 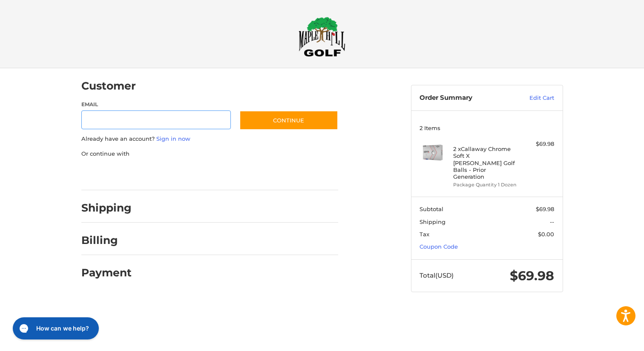 I want to click on h2: Payment, so click(x=107, y=272).